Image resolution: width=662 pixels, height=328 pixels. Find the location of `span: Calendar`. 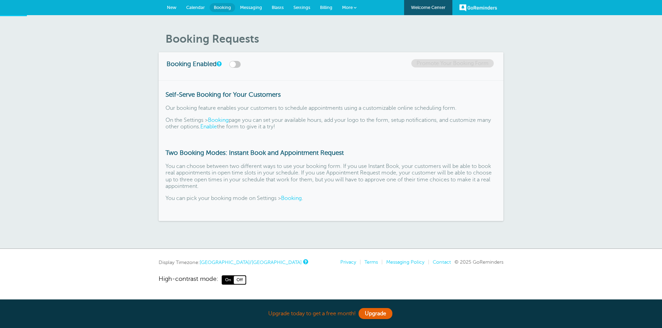

span: Calendar is located at coordinates (195, 7).